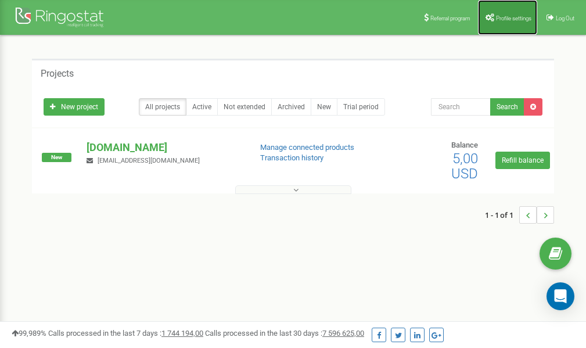 Image resolution: width=586 pixels, height=348 pixels. I want to click on u: 7 596 625,00, so click(343, 333).